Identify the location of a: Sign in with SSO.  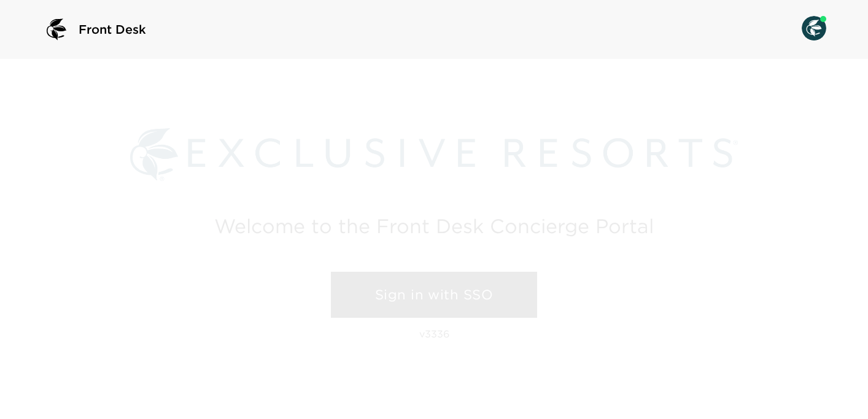
(434, 295).